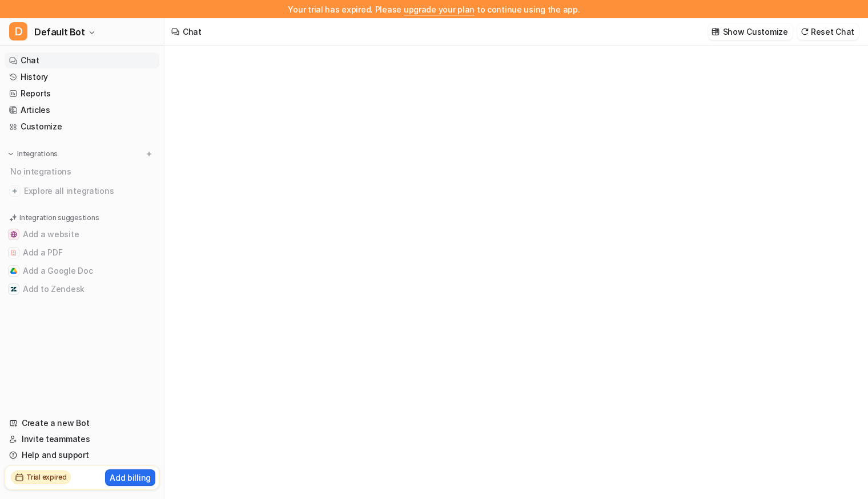  I want to click on p: Add billing, so click(130, 478).